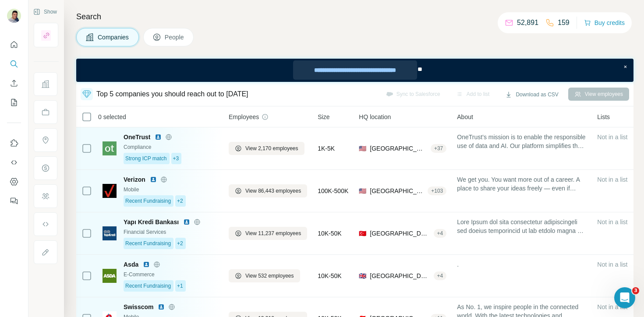 The width and height of the screenshot is (644, 317). What do you see at coordinates (171, 274) in the screenshot?
I see `div: E-Commerce` at bounding box center [171, 274].